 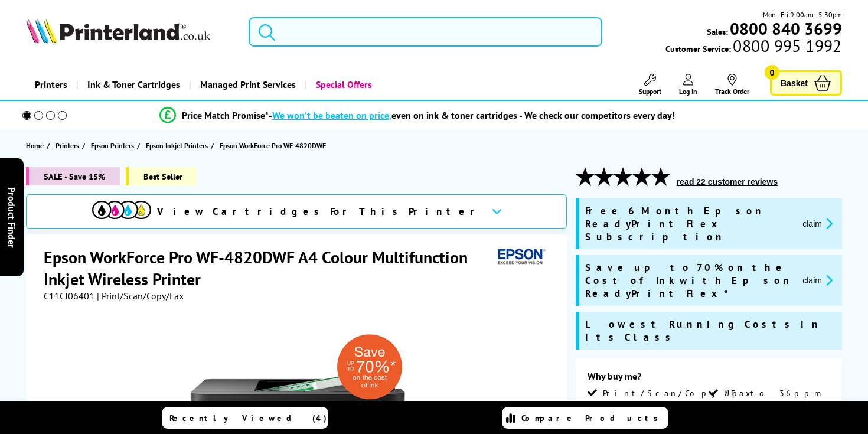 I want to click on a: Epson Printers, so click(x=114, y=145).